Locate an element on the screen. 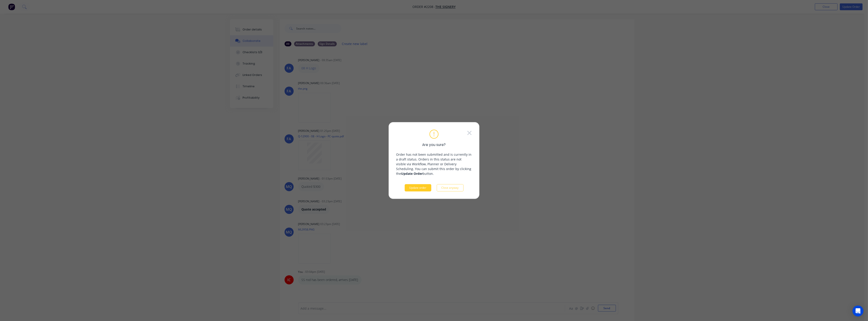 This screenshot has width=868, height=321. div: Open Intercom Messenger is located at coordinates (859, 311).